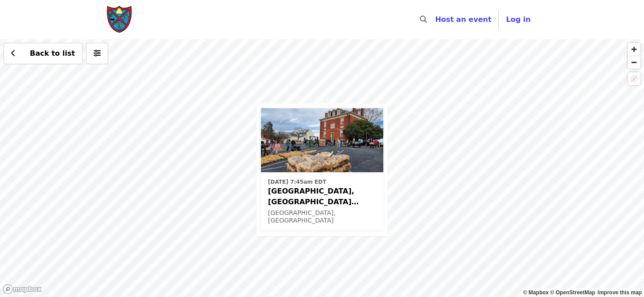 This screenshot has width=644, height=297. Describe the element at coordinates (463, 19) in the screenshot. I see `a: Host an event` at that location.